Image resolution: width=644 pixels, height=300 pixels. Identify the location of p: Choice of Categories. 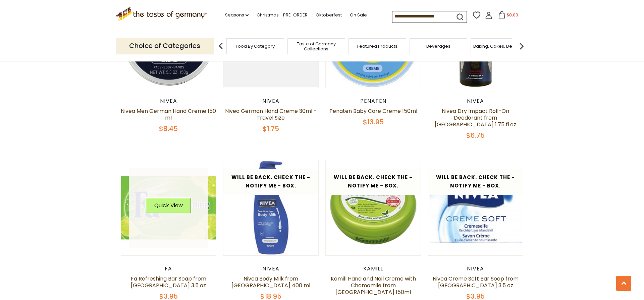
(165, 45).